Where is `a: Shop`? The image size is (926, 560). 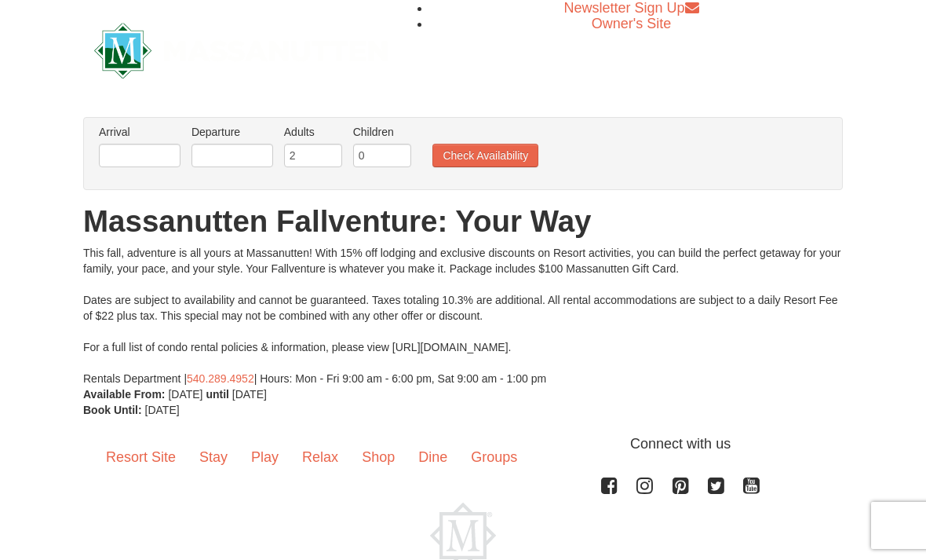
a: Shop is located at coordinates (379, 458).